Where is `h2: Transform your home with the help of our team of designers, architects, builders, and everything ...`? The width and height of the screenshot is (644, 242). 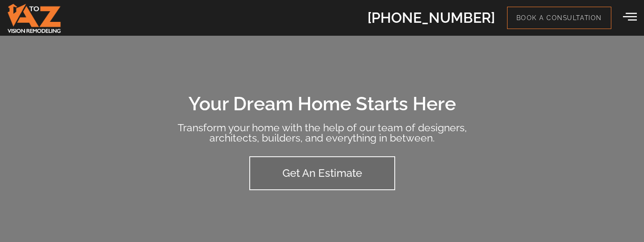 h2: Transform your home with the help of our team of designers, architects, builders, and everything ... is located at coordinates (322, 132).